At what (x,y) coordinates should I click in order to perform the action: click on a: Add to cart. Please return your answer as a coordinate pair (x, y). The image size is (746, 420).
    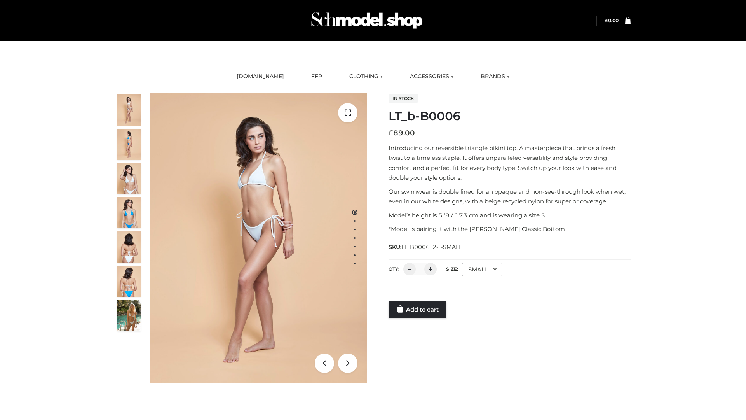
    Looking at the image, I should click on (417, 309).